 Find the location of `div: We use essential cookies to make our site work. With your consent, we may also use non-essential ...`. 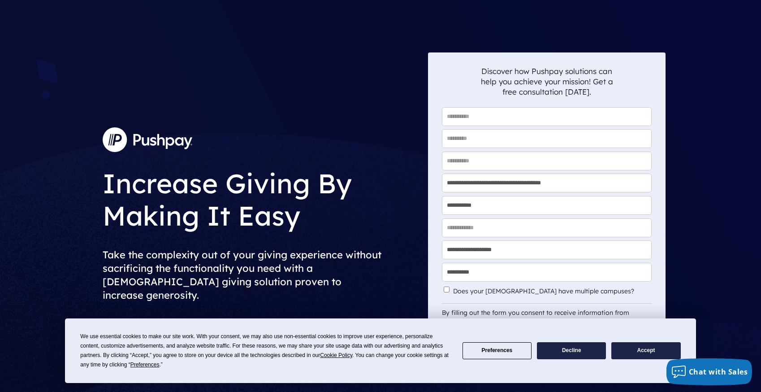

div: We use essential cookies to make our site work. With your consent, we may also use non-essential ... is located at coordinates (266, 350).